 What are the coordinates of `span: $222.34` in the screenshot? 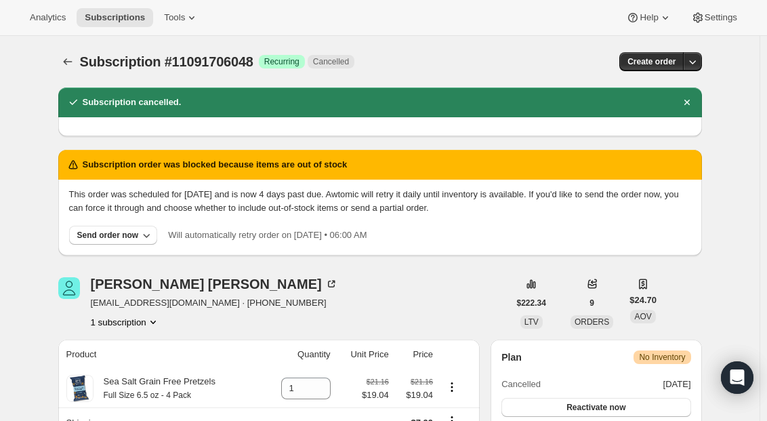 It's located at (531, 303).